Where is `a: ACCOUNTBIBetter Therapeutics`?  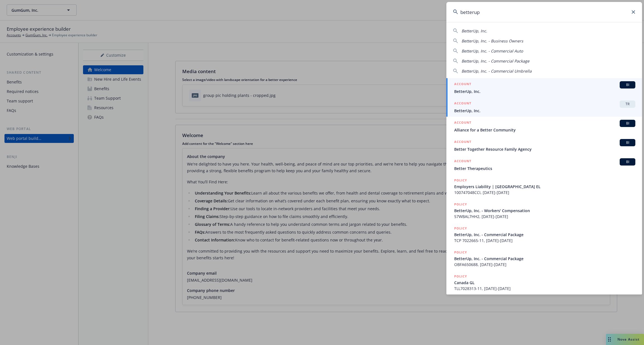
a: ACCOUNTBIBetter Therapeutics is located at coordinates (544, 165).